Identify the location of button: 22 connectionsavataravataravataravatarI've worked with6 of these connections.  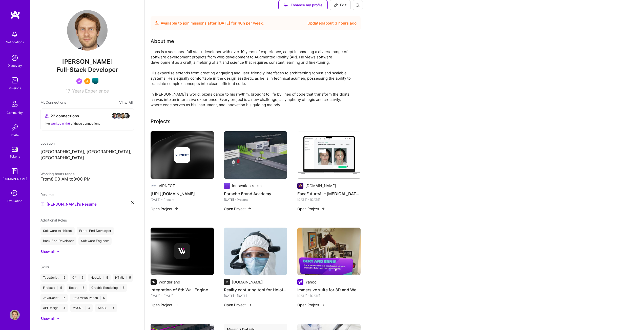
(87, 120).